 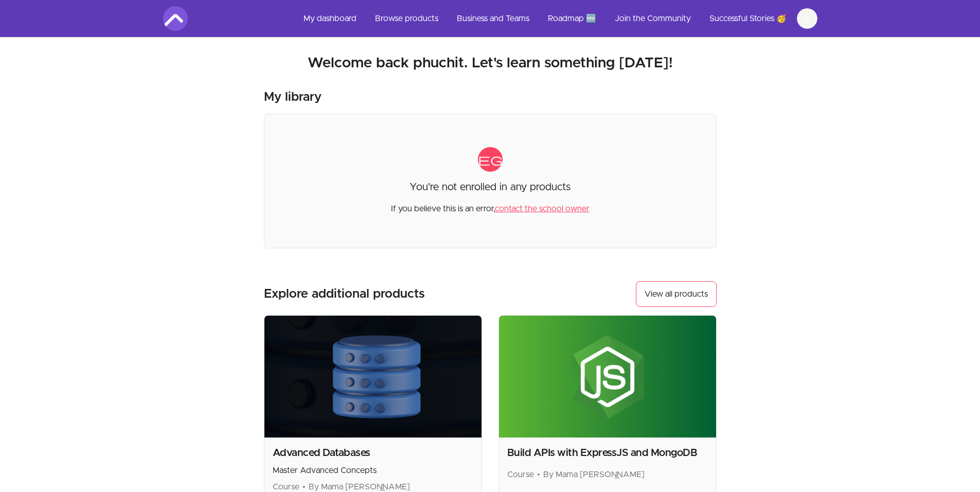 I want to click on img: Product image for Advanced Databases, so click(x=373, y=376).